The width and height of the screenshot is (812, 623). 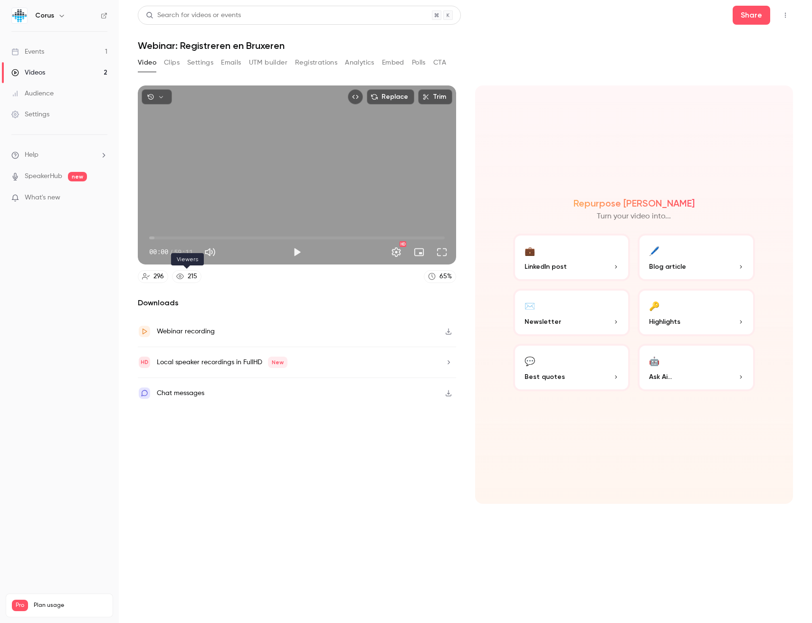 What do you see at coordinates (572, 368) in the screenshot?
I see `button: 💬Best quotes` at bounding box center [572, 368].